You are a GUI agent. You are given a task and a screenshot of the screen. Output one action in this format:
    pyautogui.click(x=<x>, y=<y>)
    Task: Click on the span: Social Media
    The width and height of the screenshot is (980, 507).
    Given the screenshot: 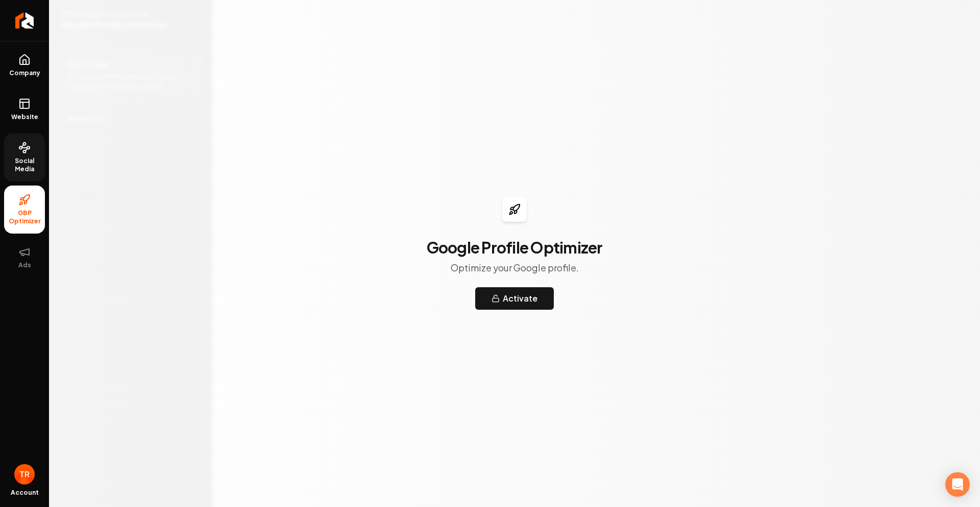 What is the action you would take?
    pyautogui.click(x=24, y=165)
    